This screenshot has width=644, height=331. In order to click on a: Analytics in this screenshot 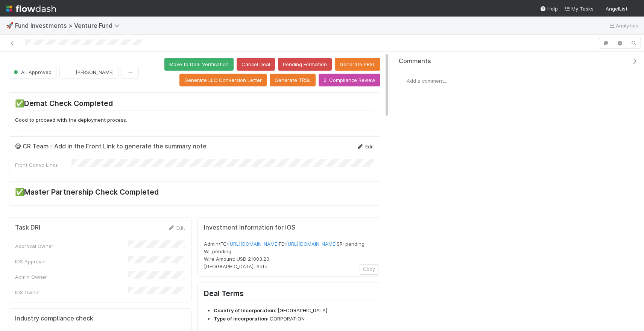, I will do `click(623, 26)`.